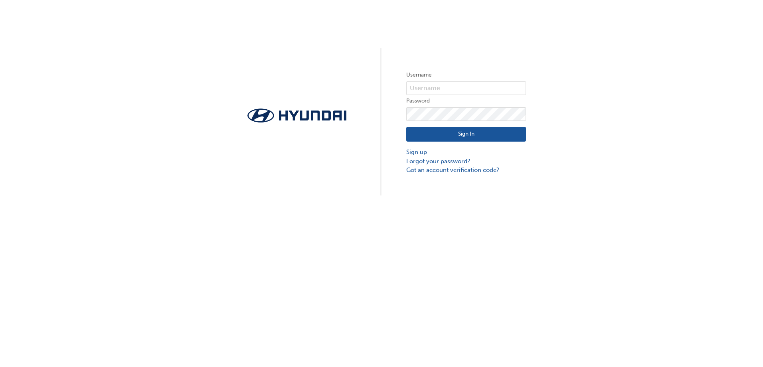 The width and height of the screenshot is (763, 367). I want to click on label: Username, so click(466, 75).